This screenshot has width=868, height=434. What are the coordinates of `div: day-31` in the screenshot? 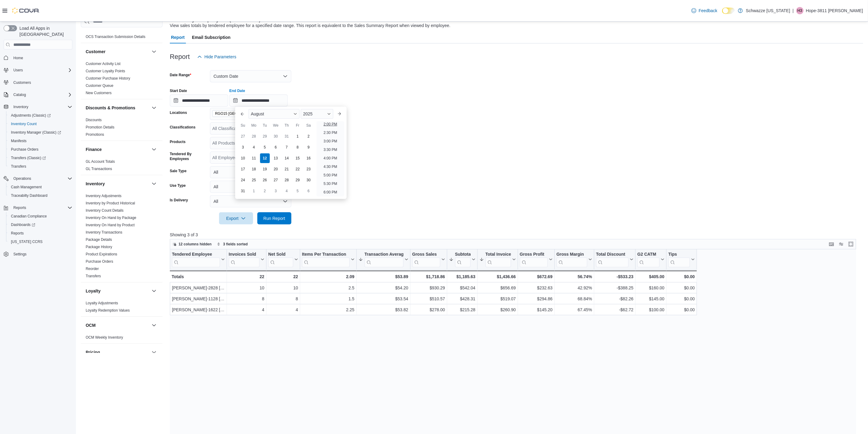 It's located at (243, 191).